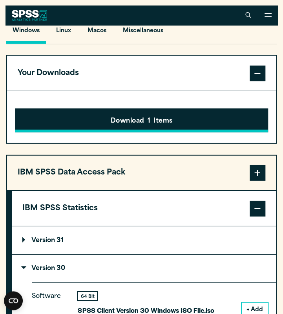 Image resolution: width=283 pixels, height=314 pixels. What do you see at coordinates (143, 33) in the screenshot?
I see `button: Miscellaneous` at bounding box center [143, 33].